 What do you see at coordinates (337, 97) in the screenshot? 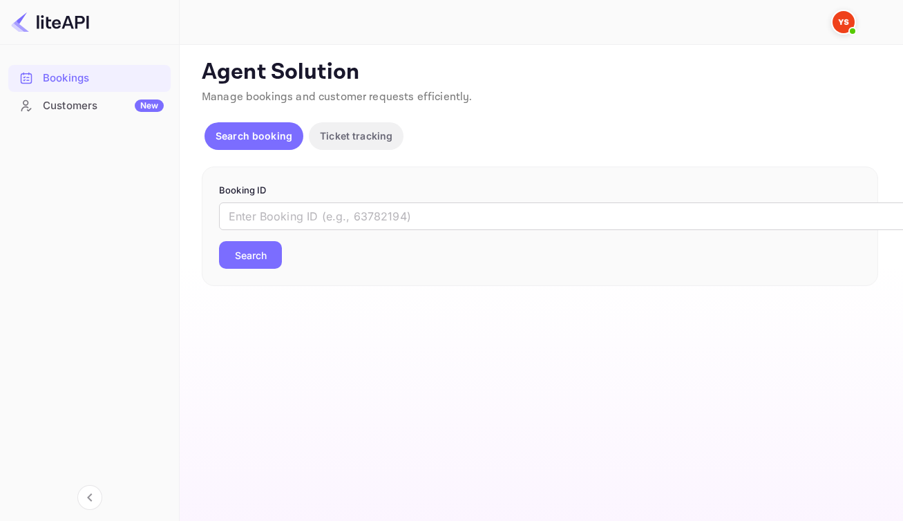
I see `span: Manage bookings and customer requests efficiently.` at bounding box center [337, 97].